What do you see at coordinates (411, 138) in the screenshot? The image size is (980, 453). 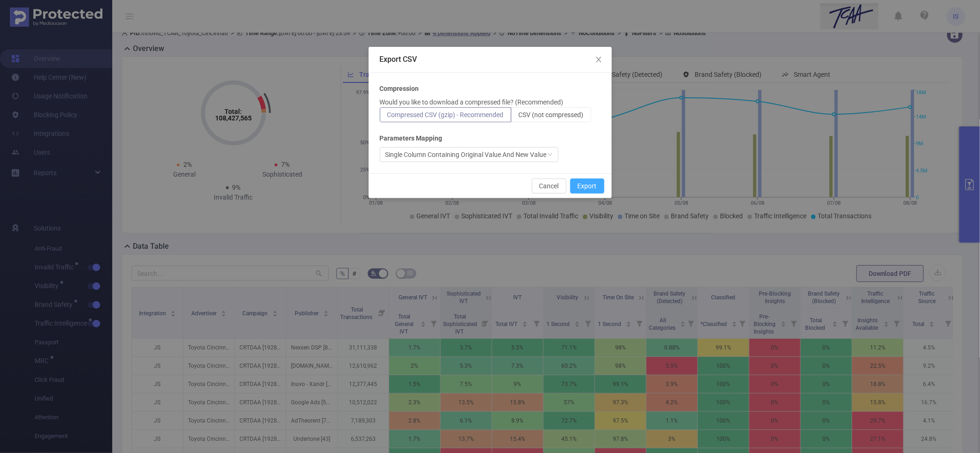 I see `b: Parameters Mapping` at bounding box center [411, 138].